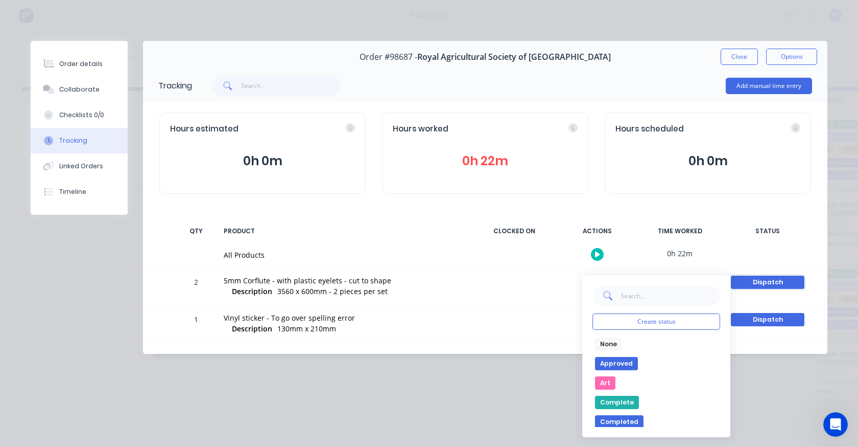 Image resolution: width=858 pixels, height=447 pixels. I want to click on button: Order details, so click(79, 64).